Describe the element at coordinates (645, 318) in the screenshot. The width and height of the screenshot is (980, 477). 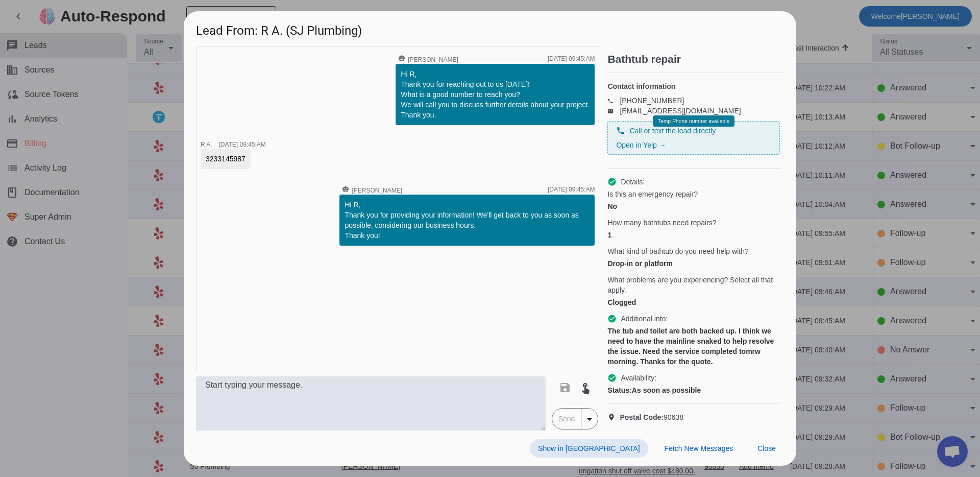
I see `span: Additional info:` at that location.